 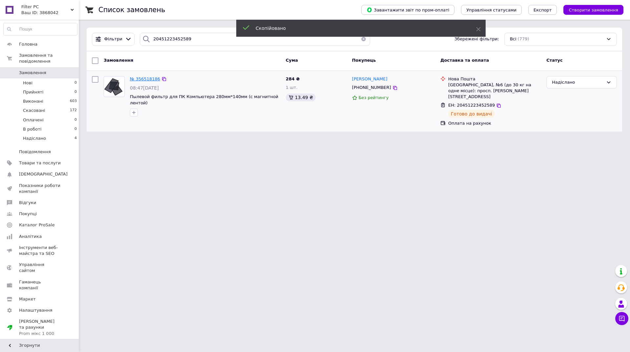 I want to click on span: Фільтри, so click(x=113, y=39).